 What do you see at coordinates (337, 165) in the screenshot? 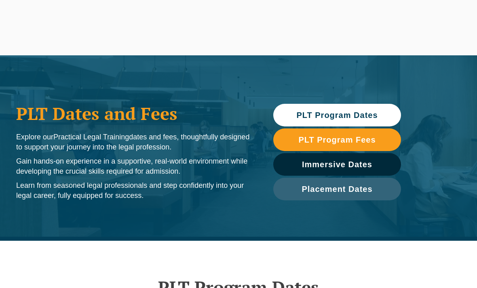
I see `a: Immersive Dates` at bounding box center [337, 165].